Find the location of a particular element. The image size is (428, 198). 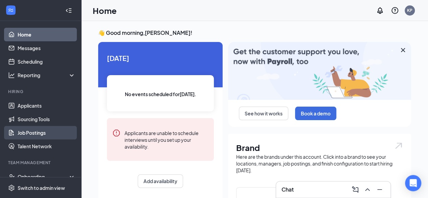

div: Onboarding is located at coordinates (44, 177).